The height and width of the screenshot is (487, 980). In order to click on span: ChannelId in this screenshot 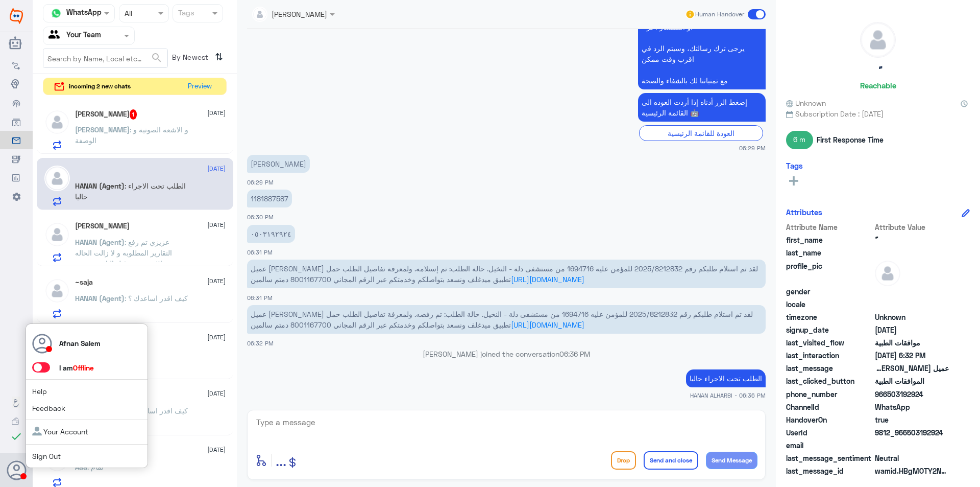, I will do `click(829, 406)`.